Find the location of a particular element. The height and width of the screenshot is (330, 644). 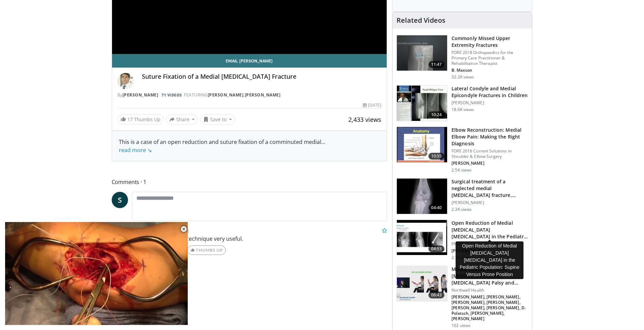

span: 17 is located at coordinates (130, 119).